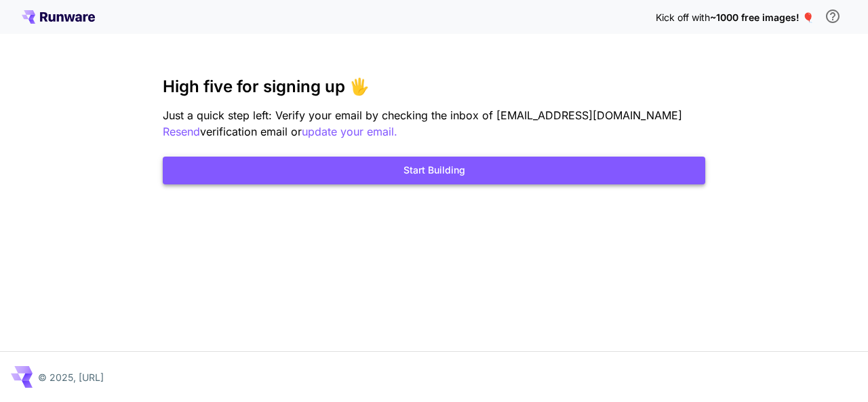  Describe the element at coordinates (762, 17) in the screenshot. I see `span: ~1000 free images! 🎈` at that location.